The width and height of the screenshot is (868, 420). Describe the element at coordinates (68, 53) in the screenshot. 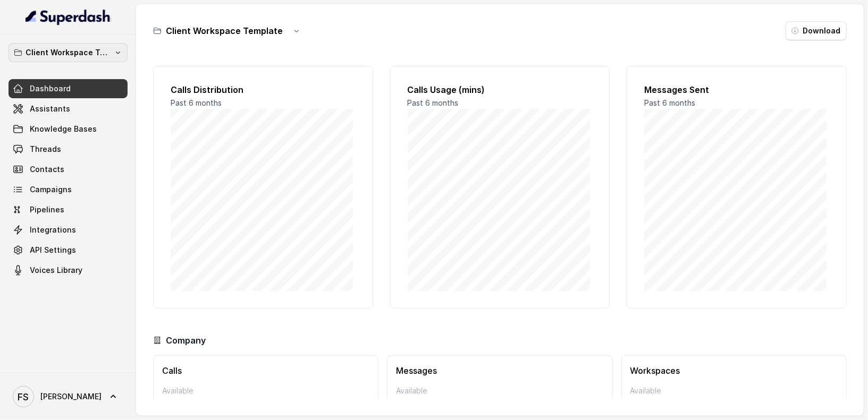

I see `button: Client Workspace Template` at that location.